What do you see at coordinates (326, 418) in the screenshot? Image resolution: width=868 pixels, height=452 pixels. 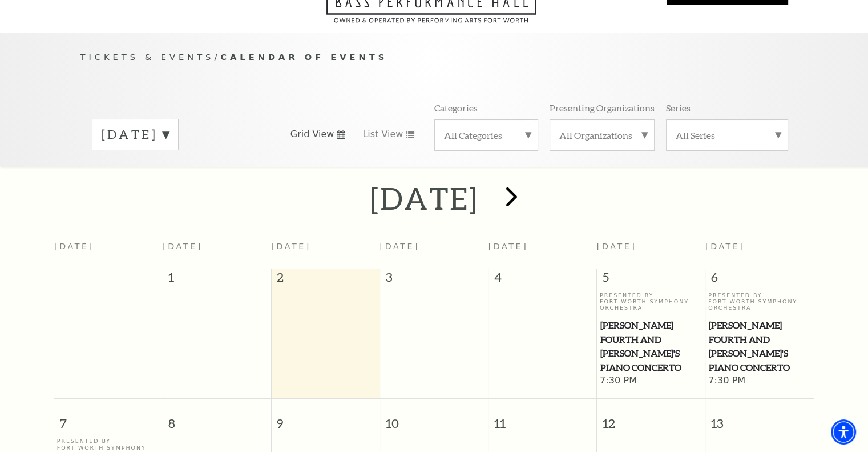 I see `span: 9` at bounding box center [326, 418].